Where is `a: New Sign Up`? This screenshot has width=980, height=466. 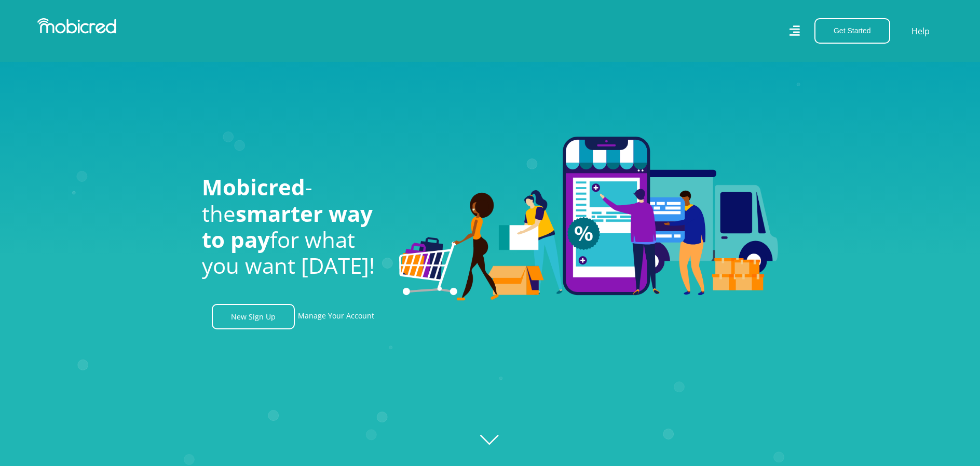 a: New Sign Up is located at coordinates (254, 316).